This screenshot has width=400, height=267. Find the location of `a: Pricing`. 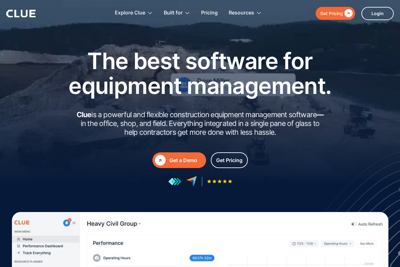

a: Pricing is located at coordinates (209, 13).